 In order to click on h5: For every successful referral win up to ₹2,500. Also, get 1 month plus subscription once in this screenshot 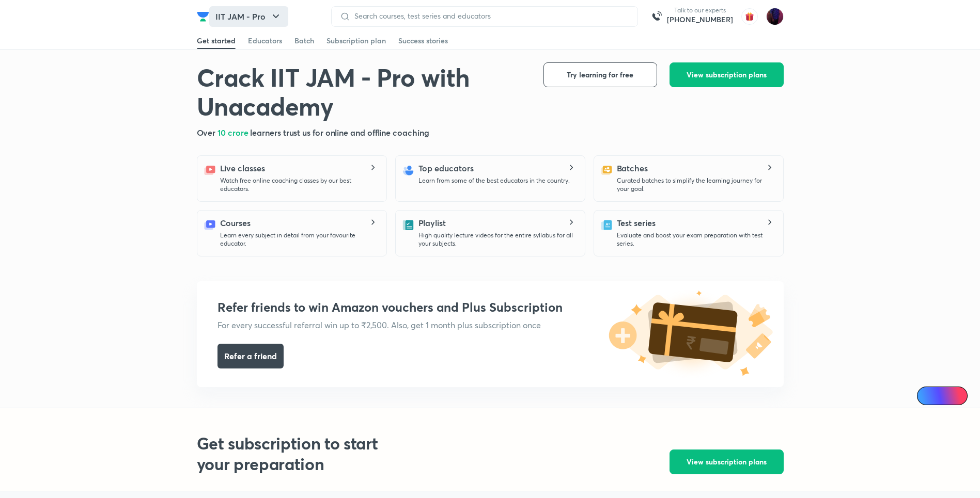, I will do `click(390, 325)`.